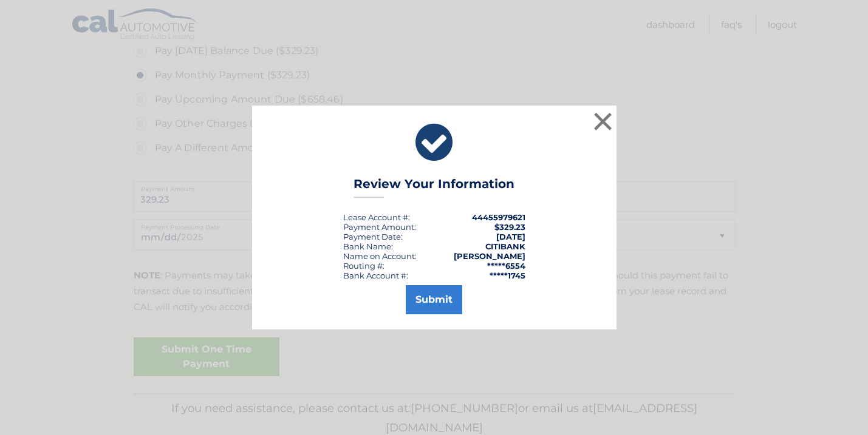 The height and width of the screenshot is (435, 868). Describe the element at coordinates (368, 246) in the screenshot. I see `div: Bank Name:` at that location.